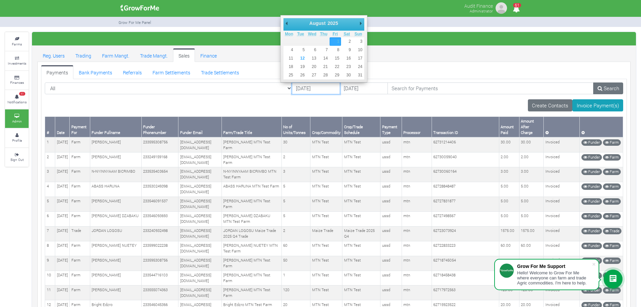 The image size is (641, 307). Describe the element at coordinates (17, 61) in the screenshot. I see `a: Investments` at that location.